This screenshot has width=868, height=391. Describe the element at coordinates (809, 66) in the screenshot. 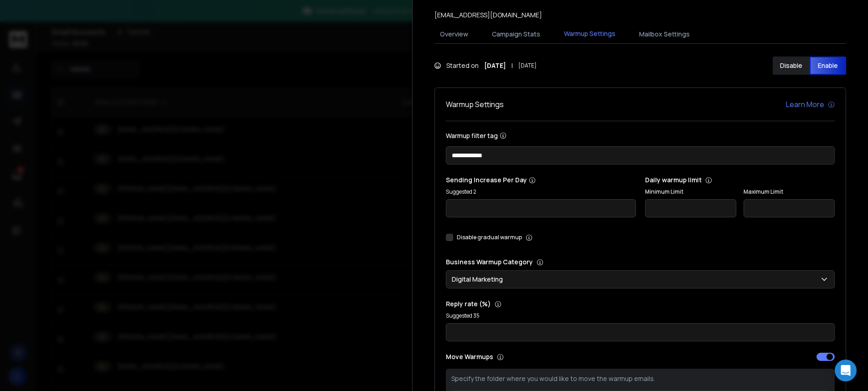

I see `button: DisableEnable` at that location.